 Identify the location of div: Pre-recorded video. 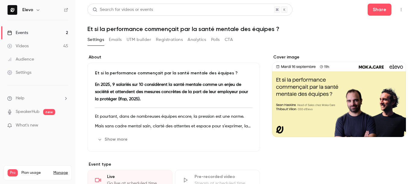
(223, 177).